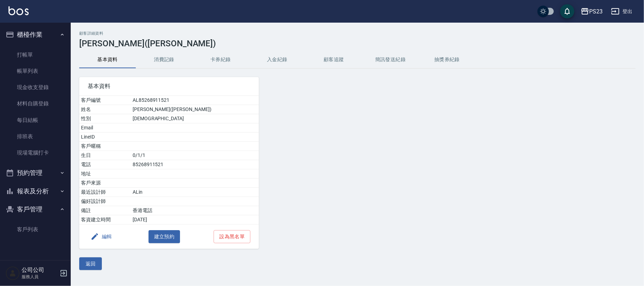  I want to click on a: 帳單列表, so click(36, 71).